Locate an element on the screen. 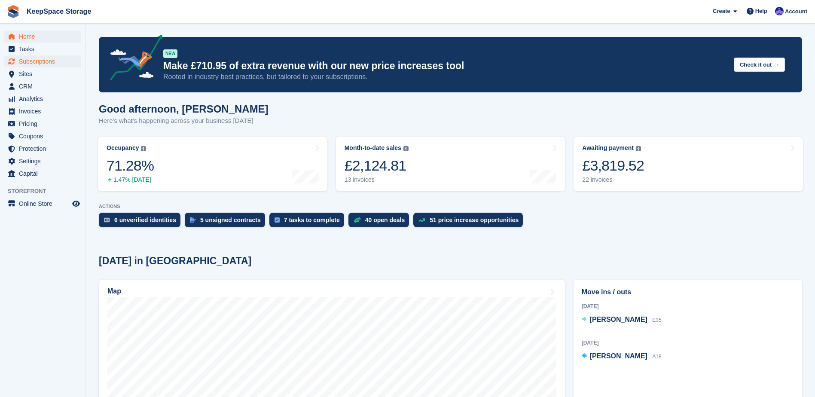 The image size is (815, 397). span: Account is located at coordinates (796, 12).